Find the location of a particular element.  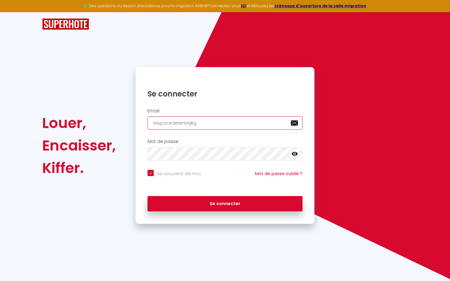

h1: Se connecter is located at coordinates (225, 94).